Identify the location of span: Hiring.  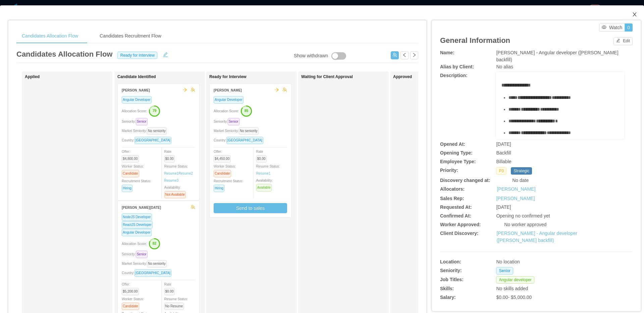
(219, 188).